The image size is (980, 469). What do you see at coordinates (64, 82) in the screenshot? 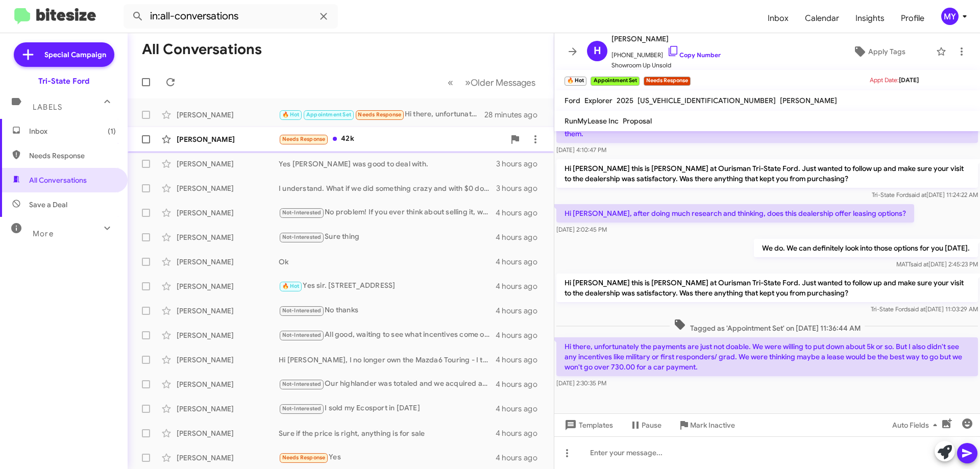
I see `div: Tri-State Ford` at bounding box center [64, 82].